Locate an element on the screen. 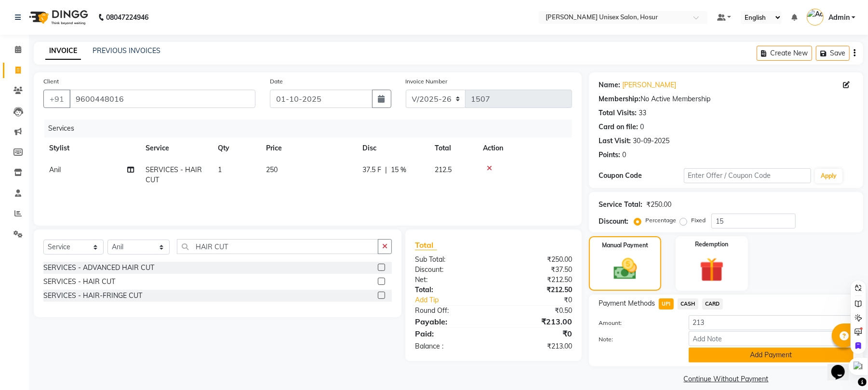 The width and height of the screenshot is (868, 390). label: Client is located at coordinates (51, 81).